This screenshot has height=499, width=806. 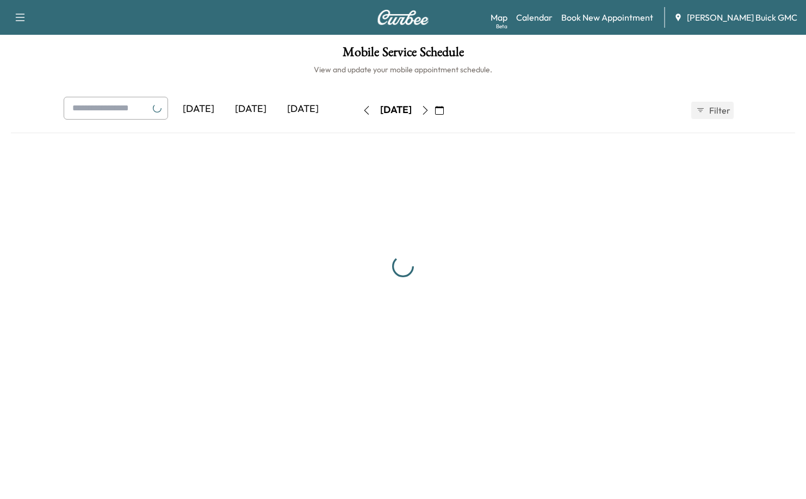 I want to click on h6: View and update your mobile appointment schedule., so click(x=403, y=70).